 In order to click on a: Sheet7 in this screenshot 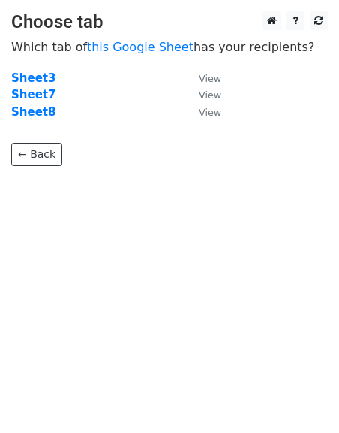, I will do `click(33, 95)`.